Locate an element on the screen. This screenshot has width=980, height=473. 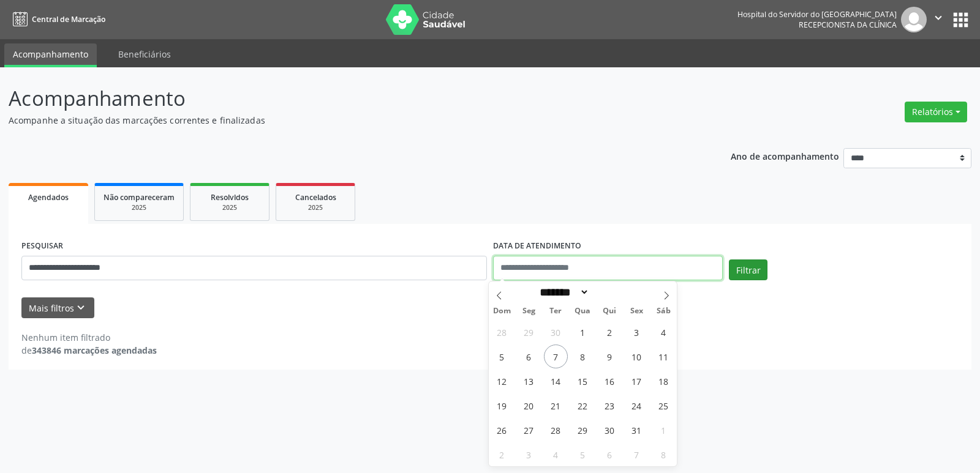
span: Outubro 7, 2025 is located at coordinates (555, 356).